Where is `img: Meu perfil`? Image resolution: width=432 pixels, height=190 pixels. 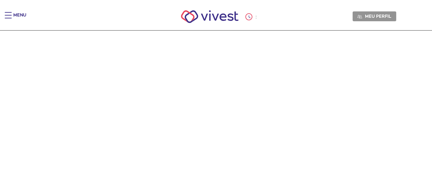
img: Meu perfil is located at coordinates (360, 16).